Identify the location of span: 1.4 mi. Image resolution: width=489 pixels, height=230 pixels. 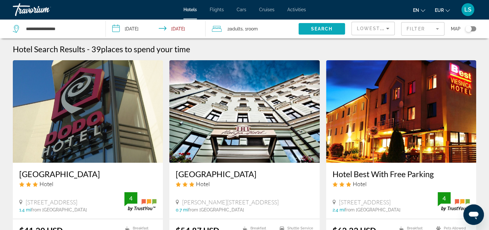
(25, 210).